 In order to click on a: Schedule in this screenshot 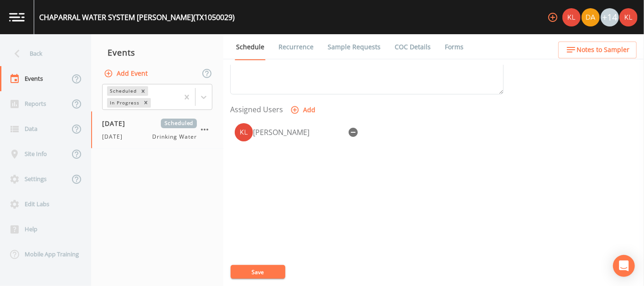, I will do `click(250, 47)`.